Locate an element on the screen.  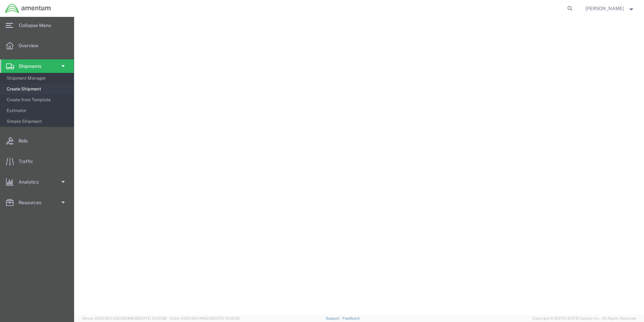
span: Shipment Manager is located at coordinates (38, 78).